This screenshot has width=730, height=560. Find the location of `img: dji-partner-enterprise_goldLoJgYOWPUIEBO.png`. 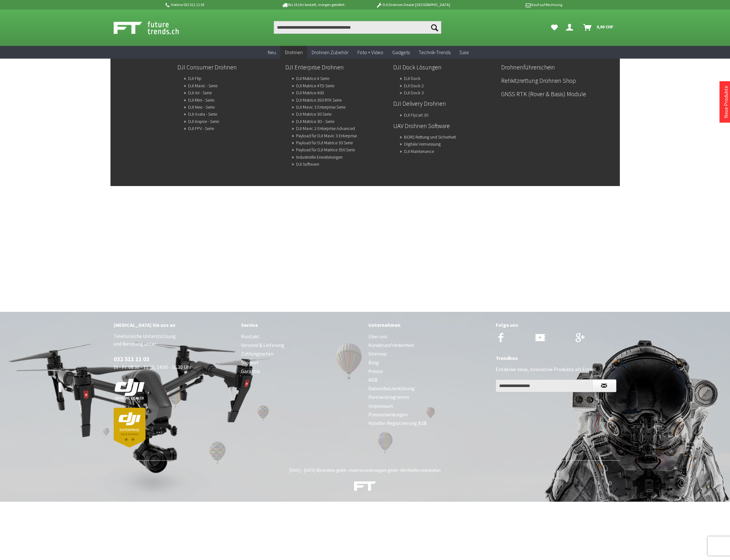

img: dji-partner-enterprise_goldLoJgYOWPUIEBO.png is located at coordinates (130, 427).